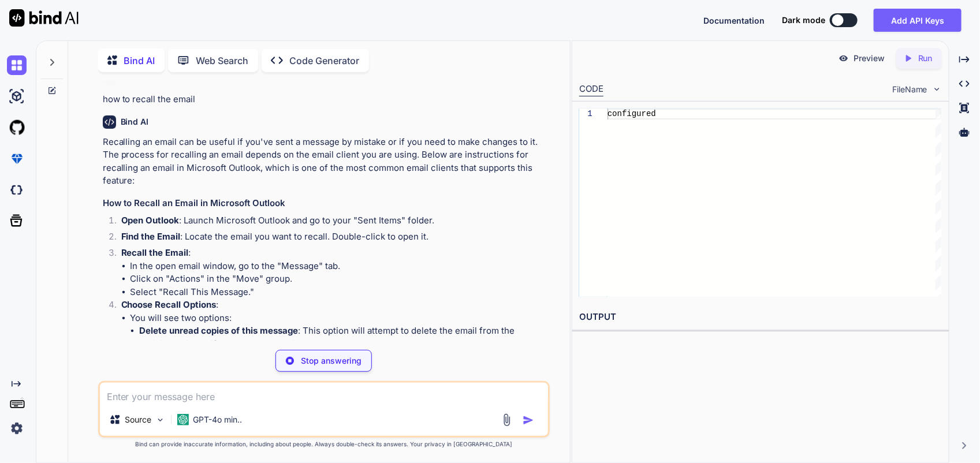  What do you see at coordinates (339, 267) in the screenshot?
I see `li: In the open email window, go to the "Message" tab.` at bounding box center [339, 267].